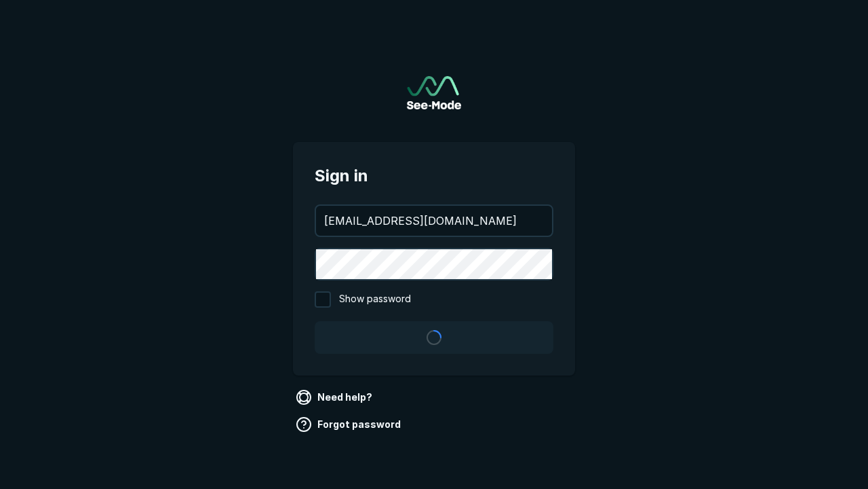  I want to click on span: Show password, so click(375, 299).